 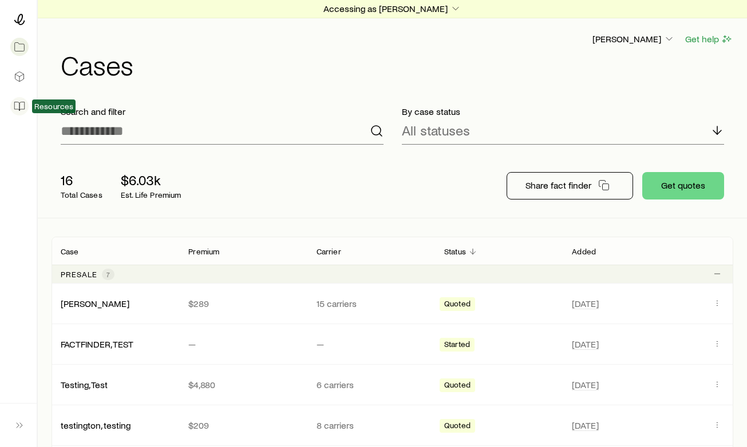 What do you see at coordinates (84, 385) in the screenshot?
I see `div: Testing, Test` at bounding box center [84, 385].